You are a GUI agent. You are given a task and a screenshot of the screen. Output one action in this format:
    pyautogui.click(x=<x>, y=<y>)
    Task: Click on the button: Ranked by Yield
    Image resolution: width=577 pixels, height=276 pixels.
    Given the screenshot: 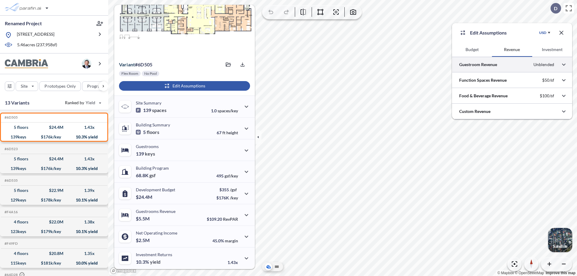 What is the action you would take?
    pyautogui.click(x=83, y=103)
    